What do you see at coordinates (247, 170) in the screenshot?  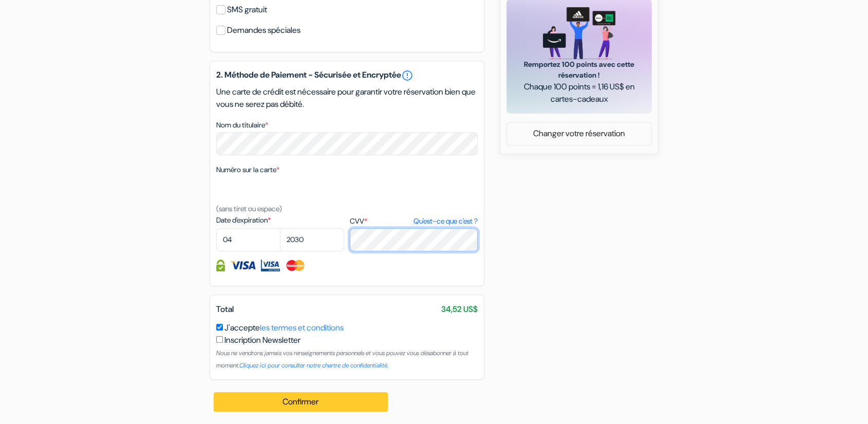 I see `label: Numéro sur la carte` at bounding box center [247, 170].